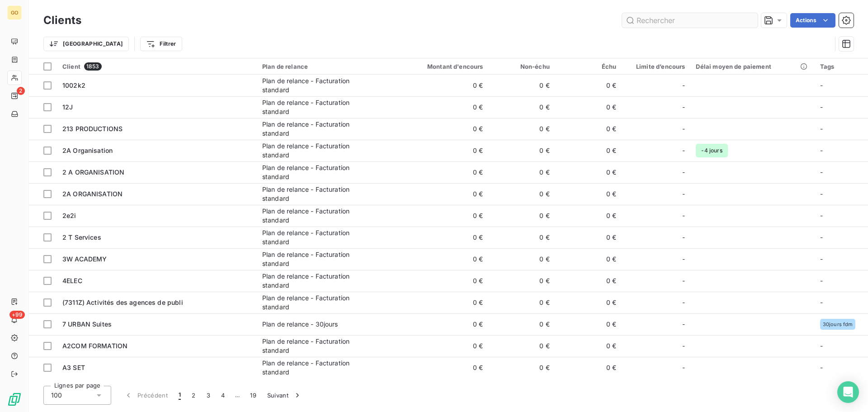 The image size is (868, 412). I want to click on div: Délai moyen de paiement, so click(752, 67).